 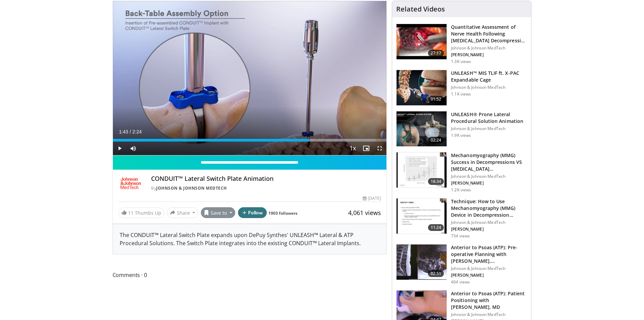 What do you see at coordinates (422, 262) in the screenshot?
I see `img: 7ba8fa48-6688-4cca-ac8c-5b09c1373a15.150x105_q85_crop-smart_upscale.jpg` at bounding box center [422, 262].